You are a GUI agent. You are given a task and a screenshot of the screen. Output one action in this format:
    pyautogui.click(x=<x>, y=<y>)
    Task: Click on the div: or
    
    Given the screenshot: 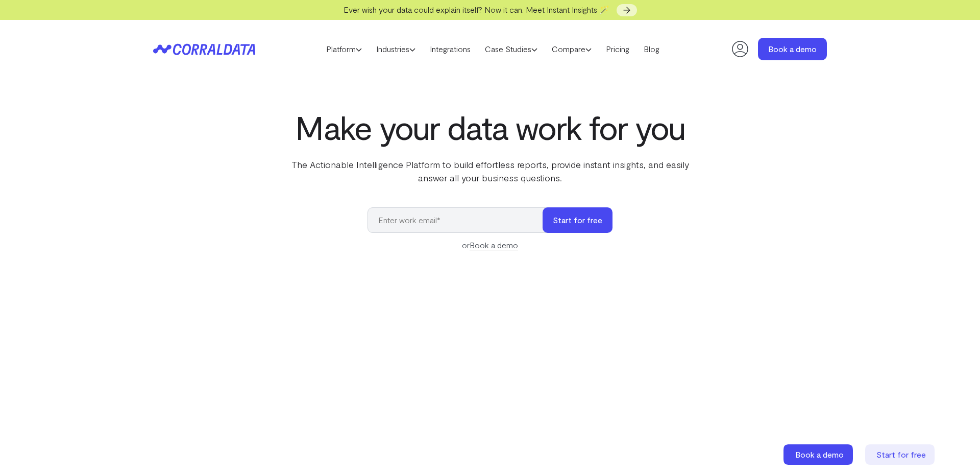 What is the action you would take?
    pyautogui.click(x=490, y=245)
    